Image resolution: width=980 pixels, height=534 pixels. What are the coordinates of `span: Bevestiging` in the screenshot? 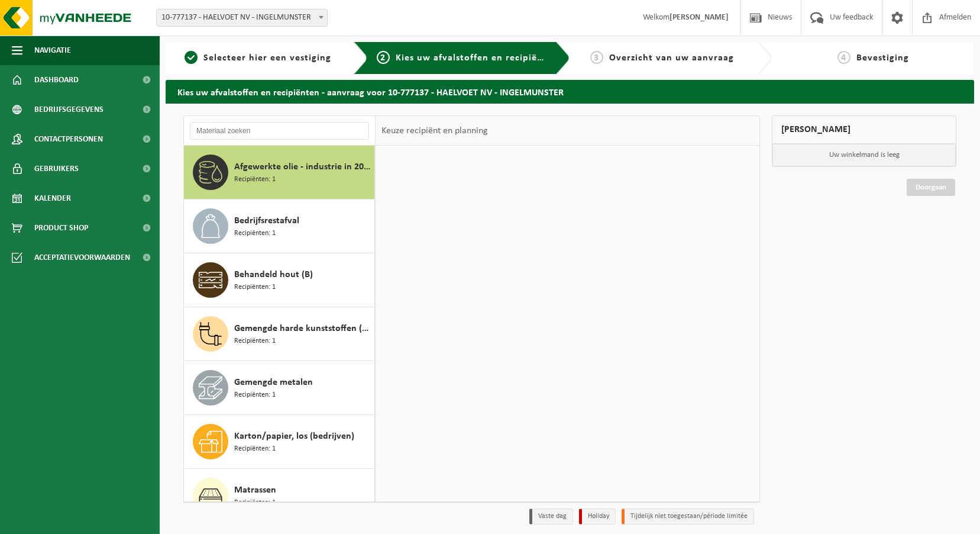 It's located at (883, 58).